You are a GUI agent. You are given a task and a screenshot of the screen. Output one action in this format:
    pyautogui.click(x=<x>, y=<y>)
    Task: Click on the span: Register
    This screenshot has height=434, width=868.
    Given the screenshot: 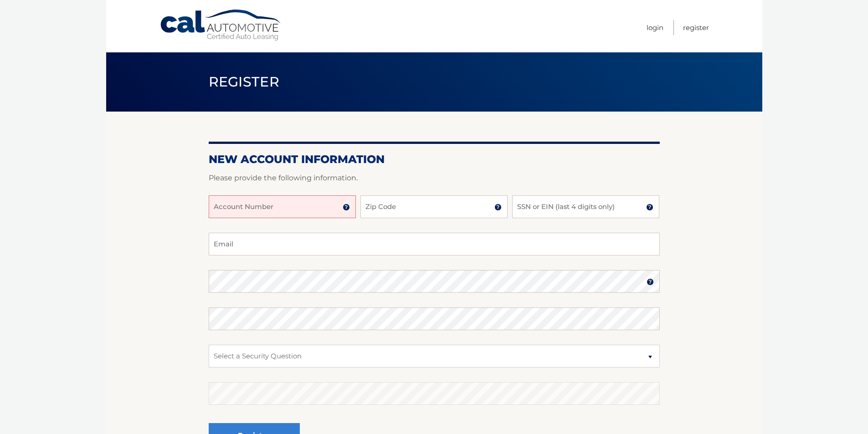 What is the action you would take?
    pyautogui.click(x=244, y=82)
    